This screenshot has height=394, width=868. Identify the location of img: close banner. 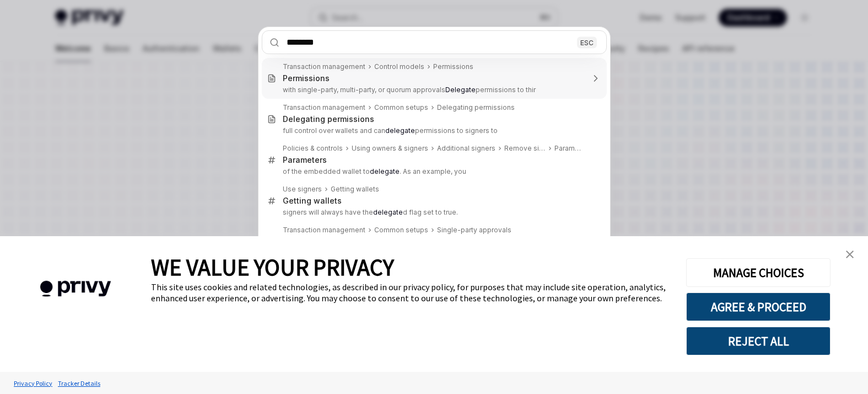
(850, 254).